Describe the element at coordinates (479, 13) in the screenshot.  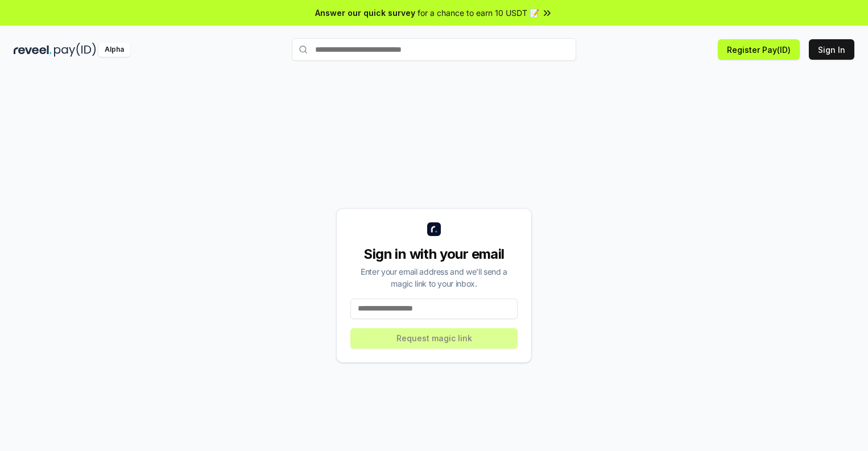
I see `span: for a chance to earn 10 USDT 📝` at that location.